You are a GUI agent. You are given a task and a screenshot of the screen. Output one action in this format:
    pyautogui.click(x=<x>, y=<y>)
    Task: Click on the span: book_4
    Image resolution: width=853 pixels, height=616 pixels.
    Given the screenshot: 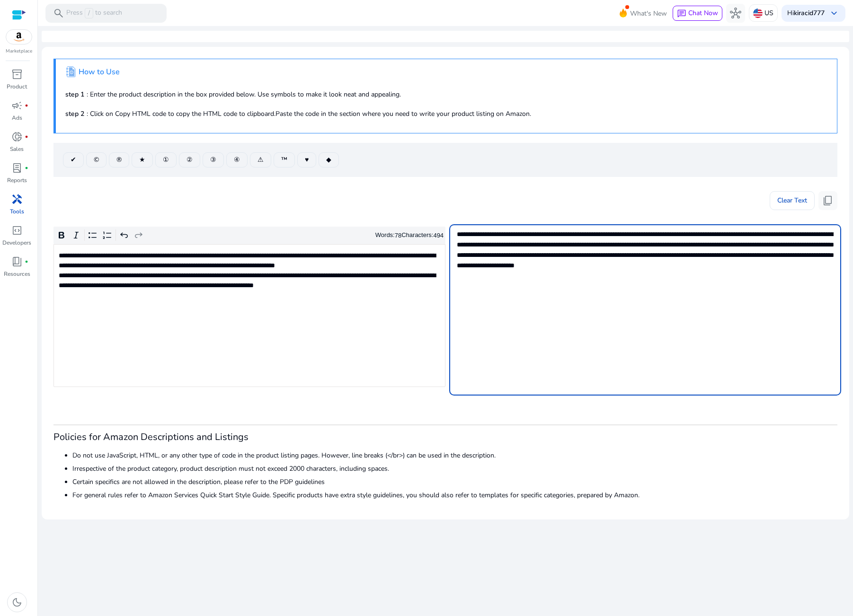 What is the action you would take?
    pyautogui.click(x=17, y=262)
    